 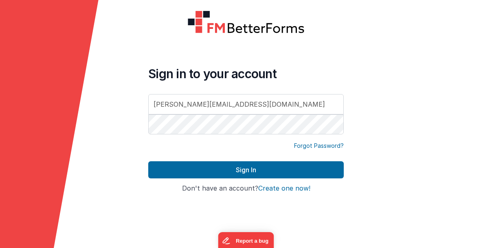 What do you see at coordinates (319, 146) in the screenshot?
I see `a: Forgot Password?` at bounding box center [319, 146].